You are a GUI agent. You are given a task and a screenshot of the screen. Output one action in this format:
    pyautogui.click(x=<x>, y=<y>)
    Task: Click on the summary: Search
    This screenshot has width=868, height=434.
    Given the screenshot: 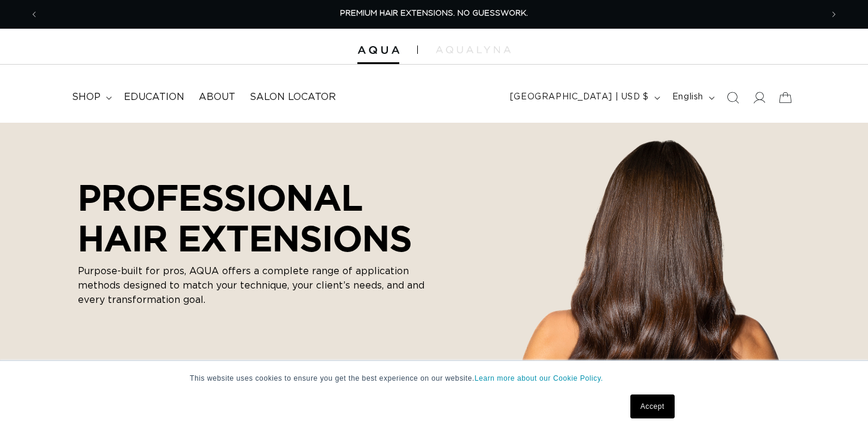 What is the action you would take?
    pyautogui.click(x=733, y=97)
    